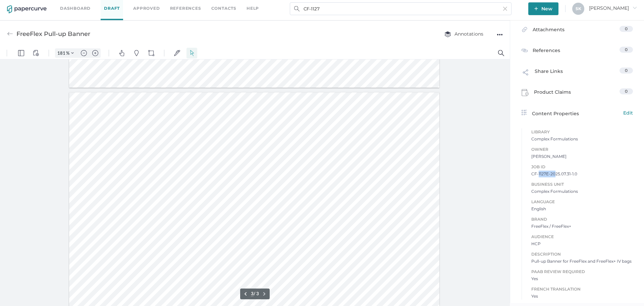  Describe the element at coordinates (577, 94) in the screenshot. I see `a: Product Claims0` at that location.